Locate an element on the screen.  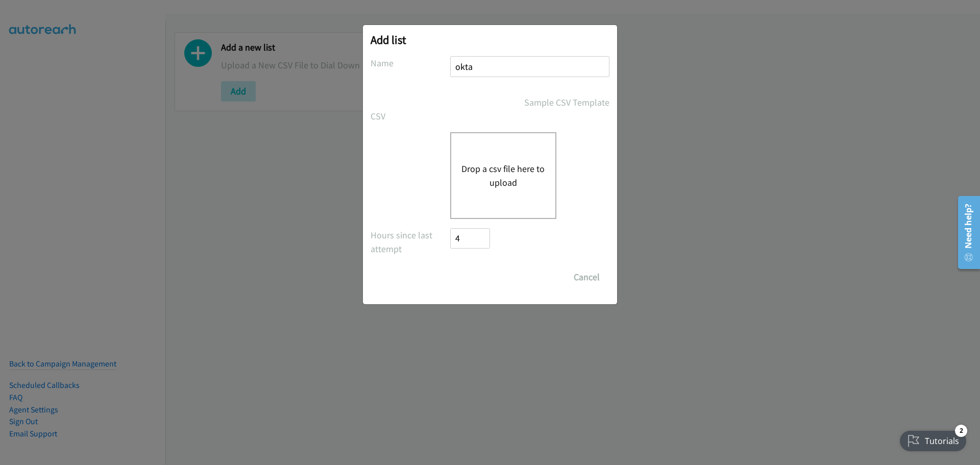
button: Checklist, Tutorials, 2 incomplete tasks is located at coordinates (40, 20).